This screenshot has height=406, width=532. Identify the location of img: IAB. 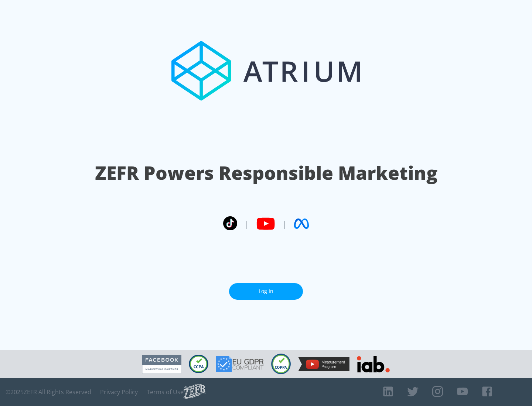
(373, 364).